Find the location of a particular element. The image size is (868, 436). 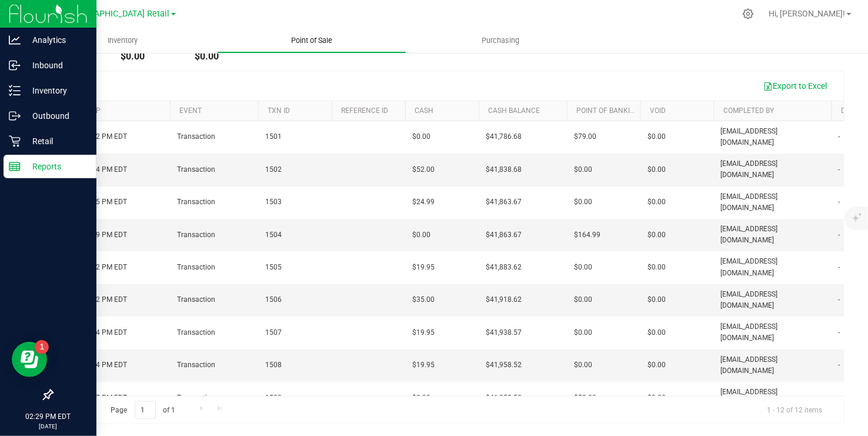

span: $41,838.68 is located at coordinates (503, 170).